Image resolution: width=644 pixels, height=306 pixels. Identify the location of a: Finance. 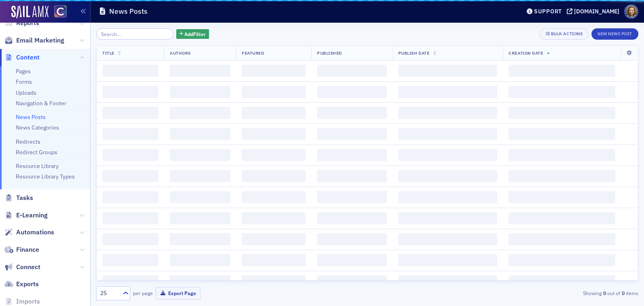
(22, 250).